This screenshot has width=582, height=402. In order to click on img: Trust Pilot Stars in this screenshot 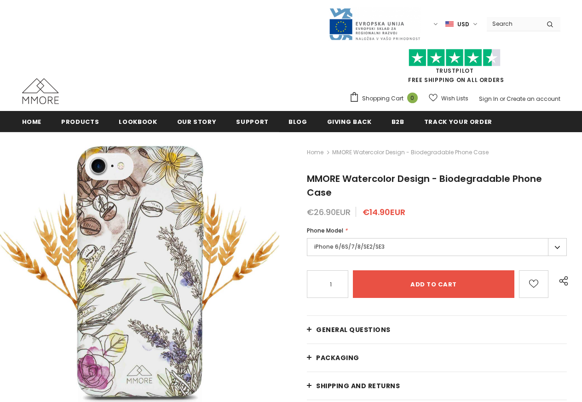, I will do `click(455, 58)`.